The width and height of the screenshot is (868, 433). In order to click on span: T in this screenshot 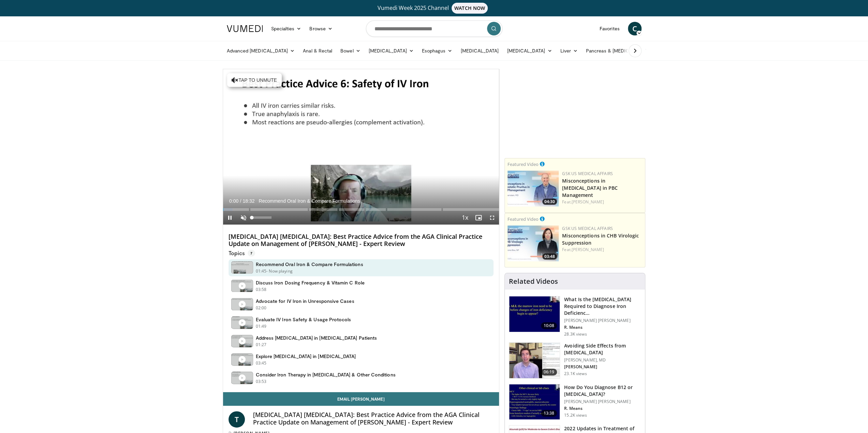, I will do `click(237, 419)`.